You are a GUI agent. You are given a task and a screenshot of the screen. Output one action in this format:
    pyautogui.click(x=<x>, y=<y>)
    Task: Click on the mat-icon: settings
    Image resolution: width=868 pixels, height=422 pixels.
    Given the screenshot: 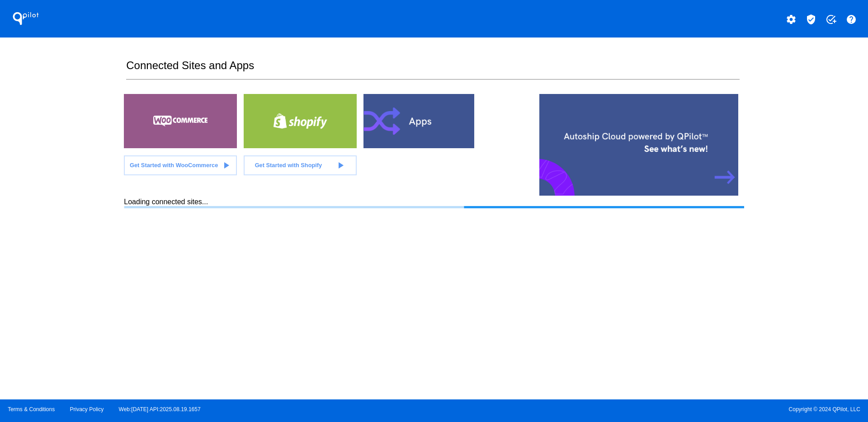 What is the action you would take?
    pyautogui.click(x=791, y=19)
    